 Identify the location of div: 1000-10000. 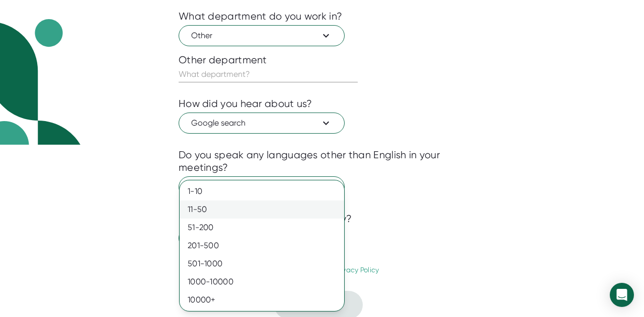
(262, 282).